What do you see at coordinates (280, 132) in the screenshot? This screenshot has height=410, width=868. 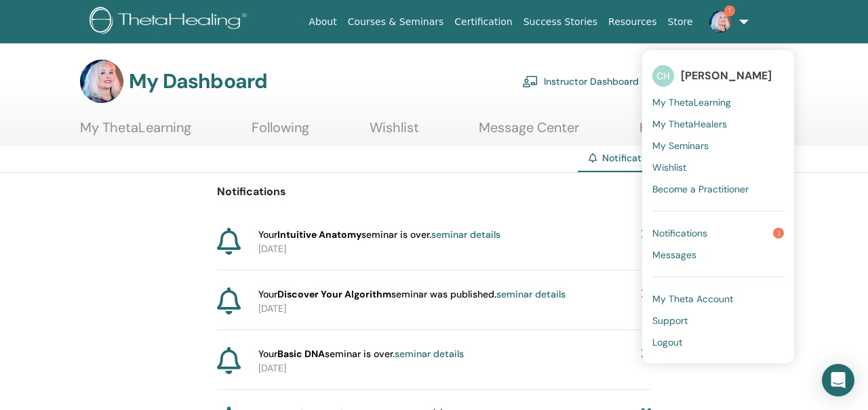 I see `a: Following` at bounding box center [280, 132].